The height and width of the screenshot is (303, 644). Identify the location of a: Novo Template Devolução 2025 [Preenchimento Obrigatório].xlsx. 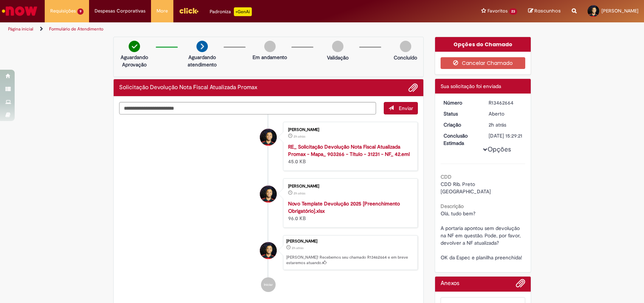
(344, 207).